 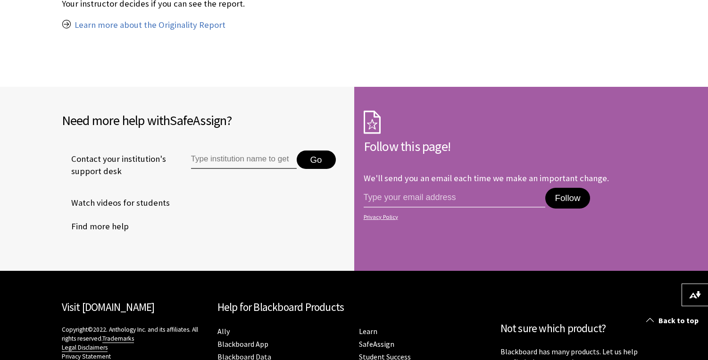 What do you see at coordinates (244, 160) in the screenshot?
I see `input: Type institution name to get support` at bounding box center [244, 160].